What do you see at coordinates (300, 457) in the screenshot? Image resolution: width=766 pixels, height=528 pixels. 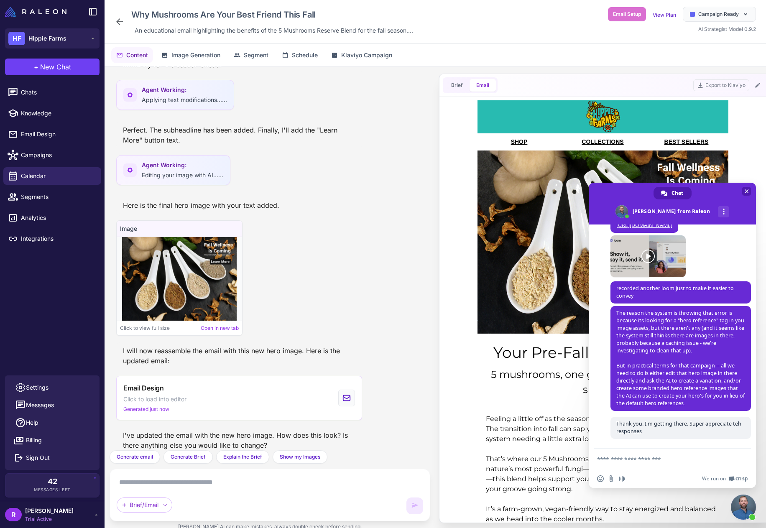 I see `button: Show my Images` at bounding box center [300, 457].